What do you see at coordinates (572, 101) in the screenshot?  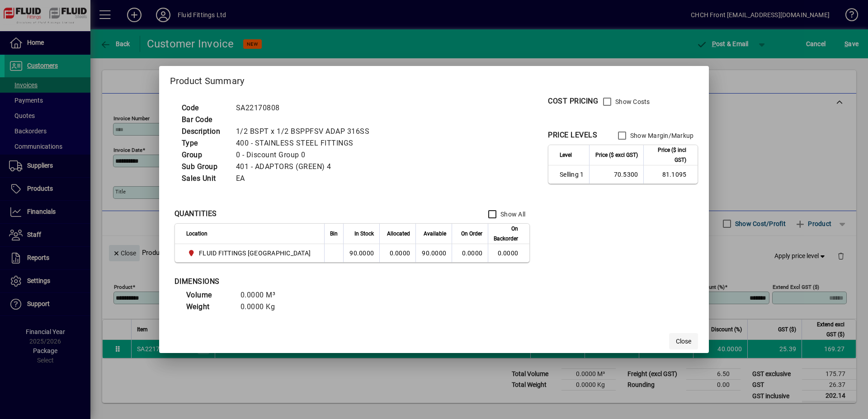 I see `div: COST PRICING` at bounding box center [572, 101].